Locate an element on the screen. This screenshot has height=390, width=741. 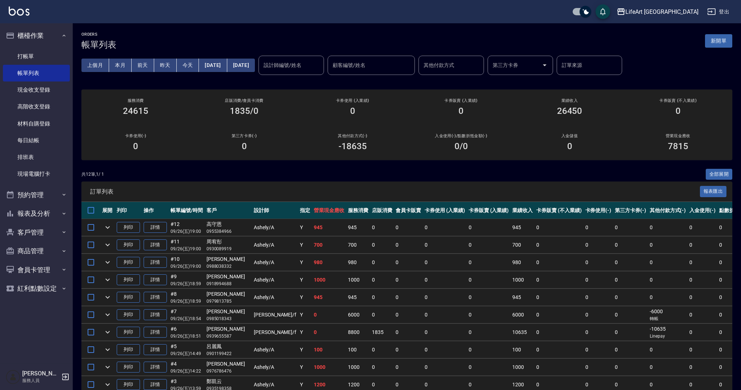
p: 0979813785 is located at coordinates (228, 301).